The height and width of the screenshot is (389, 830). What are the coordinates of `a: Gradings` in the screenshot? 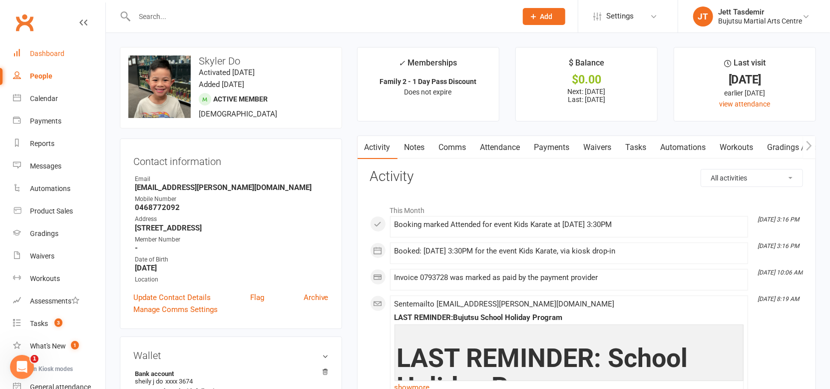 It's located at (59, 233).